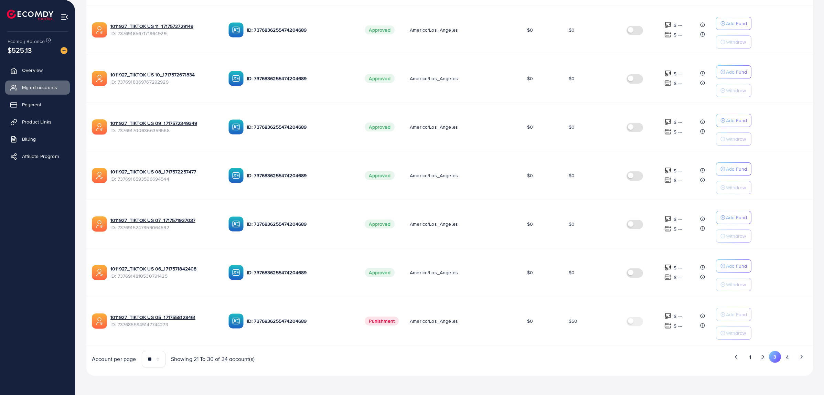 The image size is (824, 395). I want to click on a: Billing, so click(37, 139).